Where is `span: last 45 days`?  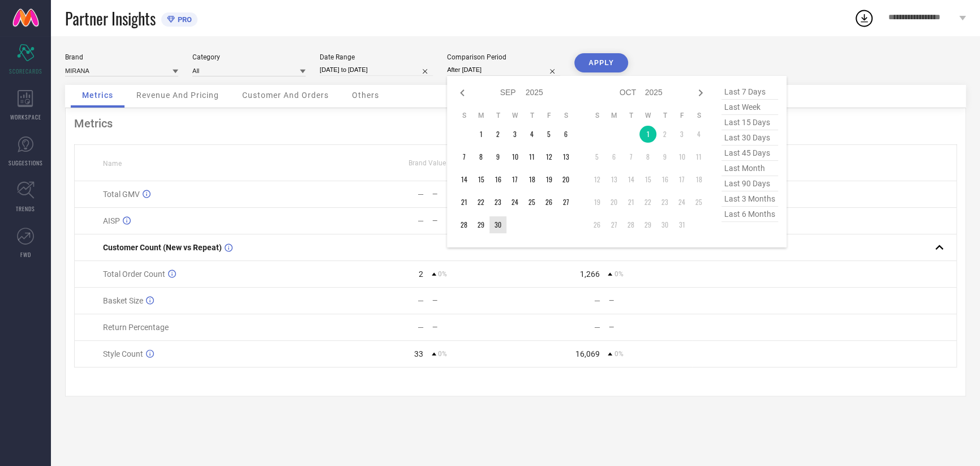
span: last 45 days is located at coordinates (749, 153).